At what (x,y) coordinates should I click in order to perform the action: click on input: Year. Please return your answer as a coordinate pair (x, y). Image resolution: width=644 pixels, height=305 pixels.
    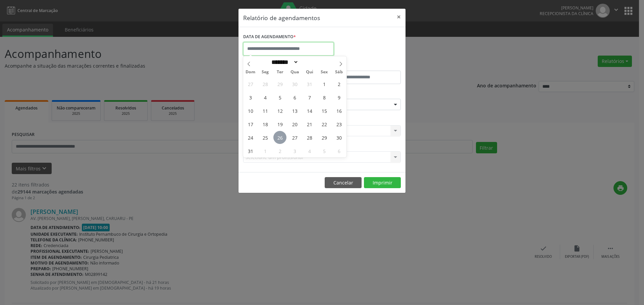
    Looking at the image, I should click on (309, 62).